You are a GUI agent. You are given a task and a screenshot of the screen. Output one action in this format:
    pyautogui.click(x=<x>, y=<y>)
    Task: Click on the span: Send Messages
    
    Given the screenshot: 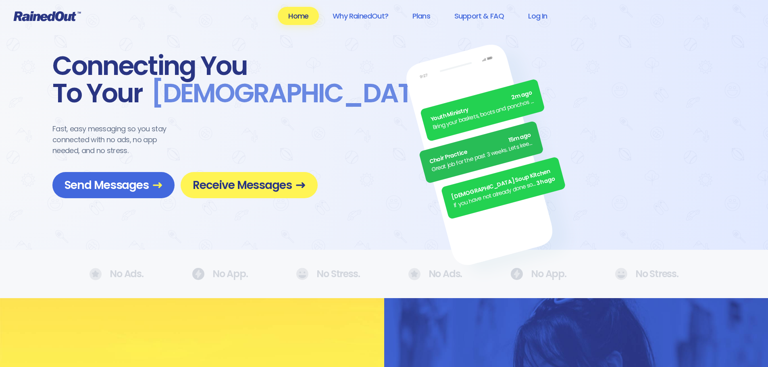 What is the action you would take?
    pyautogui.click(x=113, y=185)
    